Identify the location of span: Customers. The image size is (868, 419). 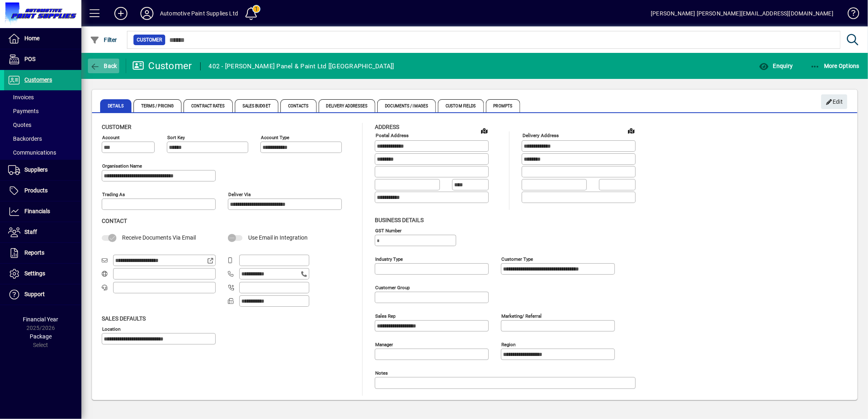
(38, 80).